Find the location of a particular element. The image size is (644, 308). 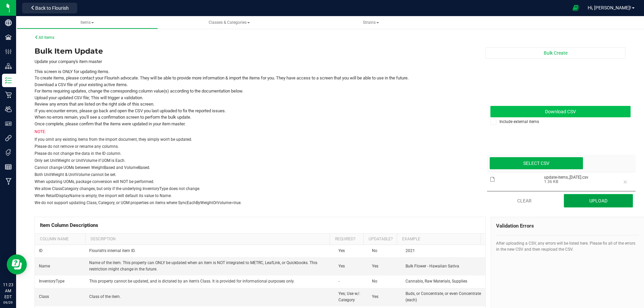

span: Update your company's item master is located at coordinates (68, 61).